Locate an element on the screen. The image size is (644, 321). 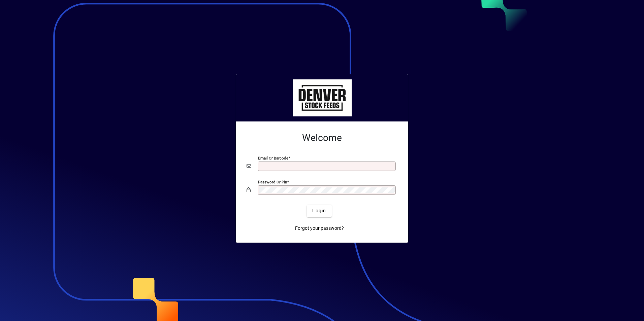
mat-label: Email or Barcode is located at coordinates (273, 158).